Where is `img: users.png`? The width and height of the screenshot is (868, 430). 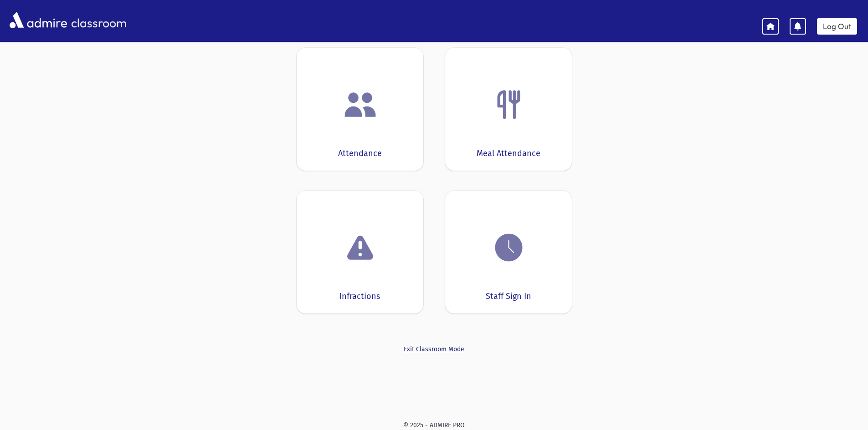 img: users.png is located at coordinates (361, 105).